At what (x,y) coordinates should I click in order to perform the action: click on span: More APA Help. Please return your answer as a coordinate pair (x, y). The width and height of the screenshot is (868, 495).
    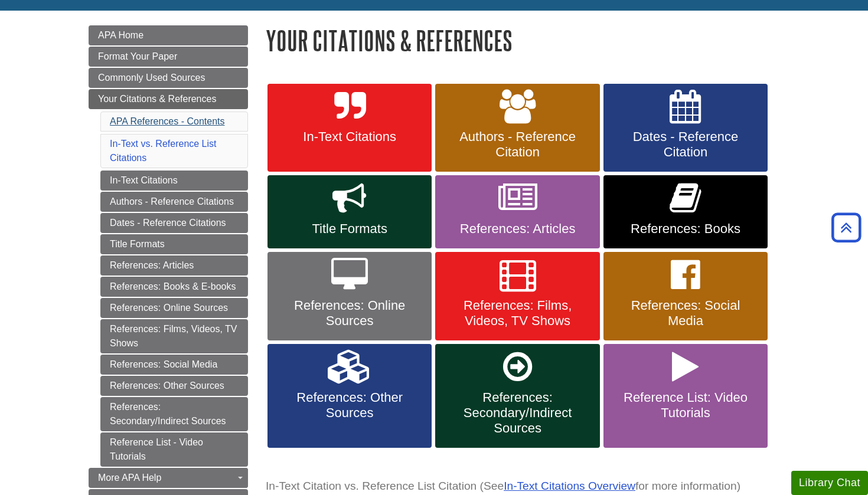
    Looking at the image, I should click on (129, 477).